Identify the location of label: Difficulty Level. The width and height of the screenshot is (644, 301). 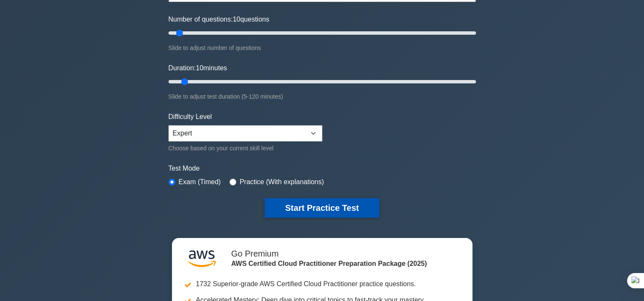
(190, 117).